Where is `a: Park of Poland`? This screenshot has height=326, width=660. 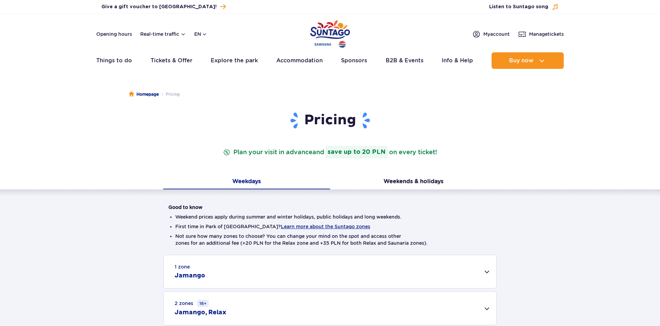 a: Park of Poland is located at coordinates (330, 33).